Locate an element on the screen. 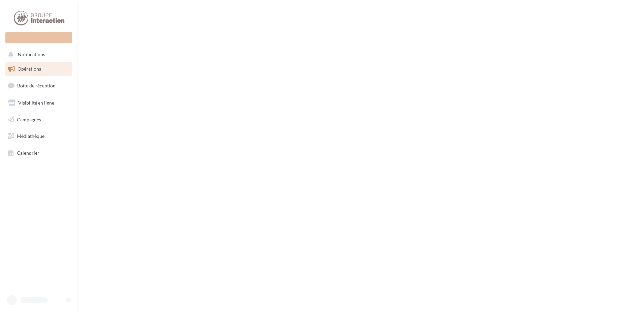  span: Notifications is located at coordinates (31, 54).